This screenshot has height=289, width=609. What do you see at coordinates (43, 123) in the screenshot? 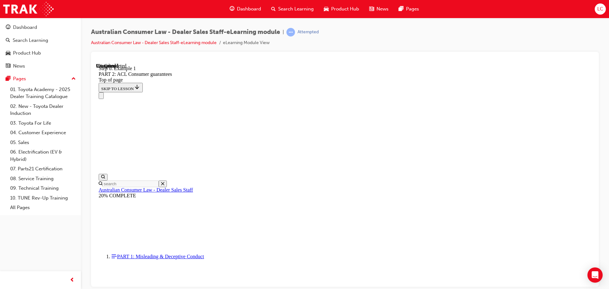
I see `a: 03. Toyota For Life` at bounding box center [43, 123].